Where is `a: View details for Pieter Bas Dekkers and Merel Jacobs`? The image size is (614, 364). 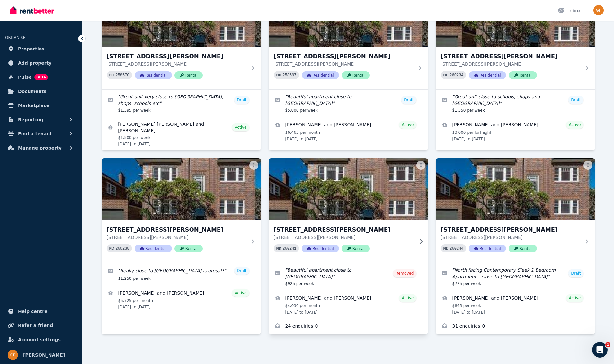
a: View details for Pieter Bas Dekkers and Merel Jacobs is located at coordinates (181, 299).